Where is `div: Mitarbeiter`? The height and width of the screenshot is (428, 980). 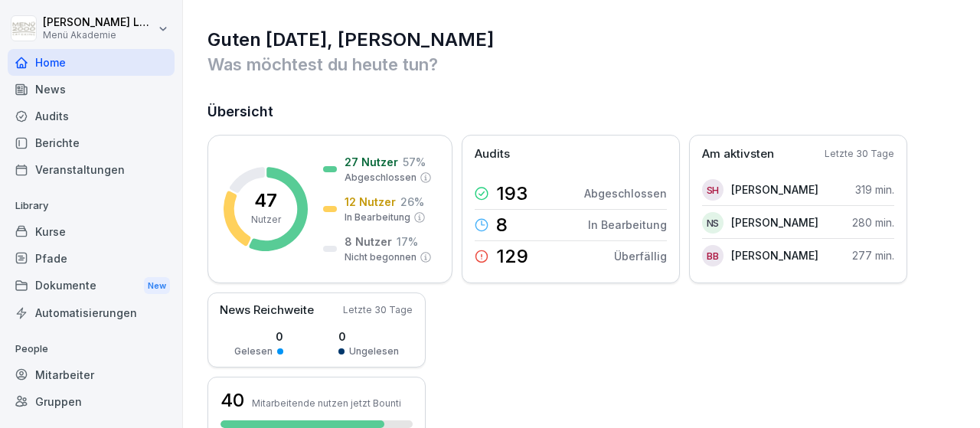
div: Mitarbeiter is located at coordinates (91, 374).